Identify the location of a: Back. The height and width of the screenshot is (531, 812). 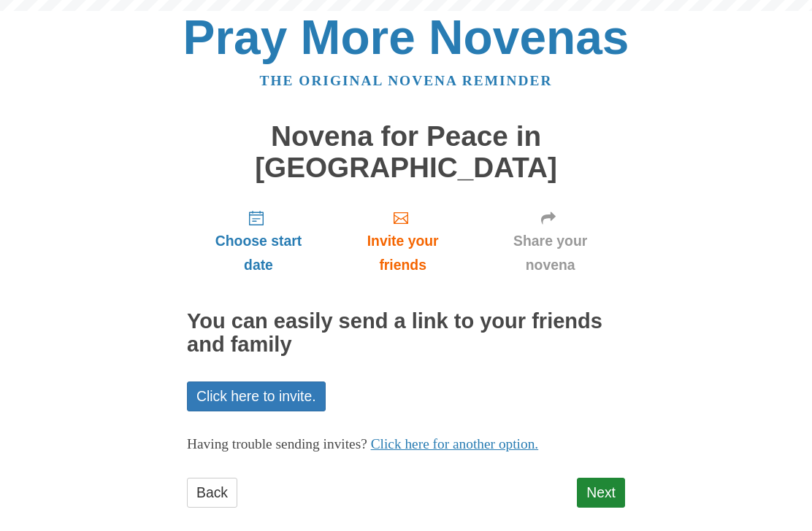
(212, 492).